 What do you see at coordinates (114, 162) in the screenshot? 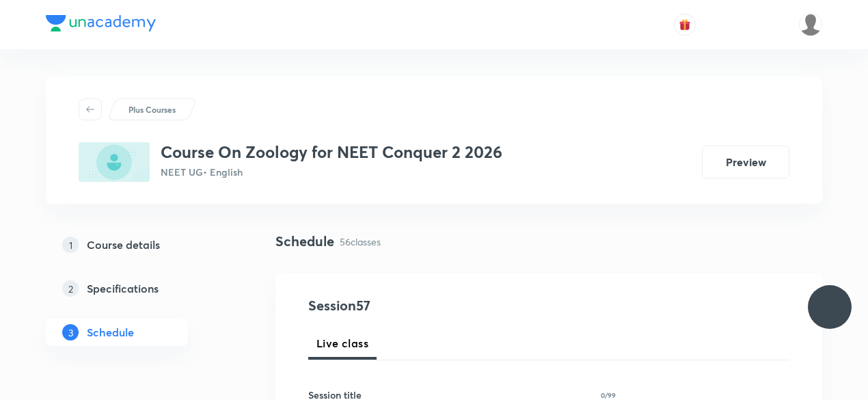
I see `img: 72639513-D492-46F1-B7C1-B10511EE8419_plus.png` at bounding box center [114, 162].